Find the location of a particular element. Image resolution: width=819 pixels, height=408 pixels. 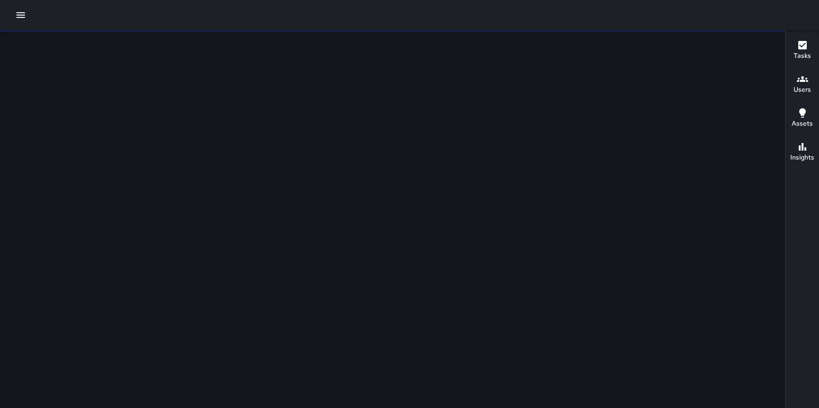

button: Assets is located at coordinates (802, 119).